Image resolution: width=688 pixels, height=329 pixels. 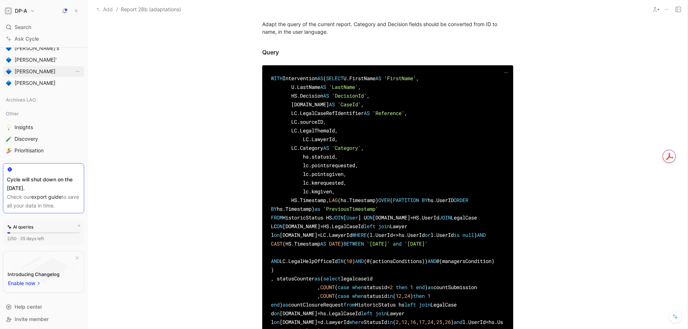 I want to click on span: Ask Cycle, so click(x=26, y=39).